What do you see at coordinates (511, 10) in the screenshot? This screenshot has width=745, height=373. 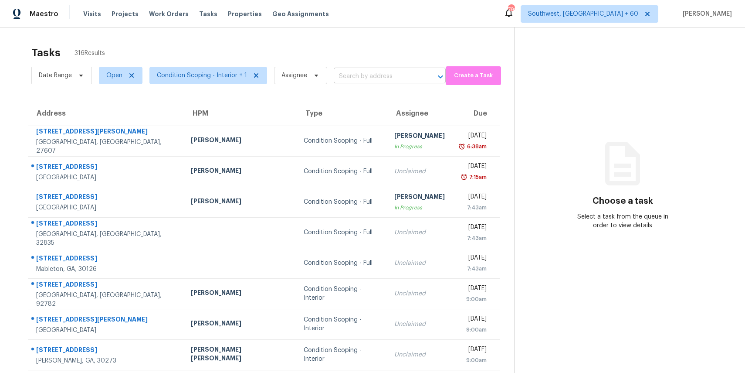 I see `div: 799` at bounding box center [511, 10].